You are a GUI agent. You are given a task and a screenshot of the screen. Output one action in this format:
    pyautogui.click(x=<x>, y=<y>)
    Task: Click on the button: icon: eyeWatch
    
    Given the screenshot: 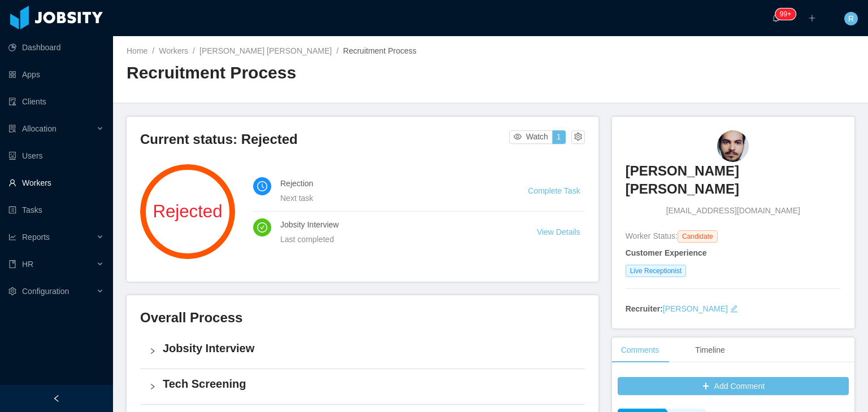 What is the action you would take?
    pyautogui.click(x=531, y=137)
    